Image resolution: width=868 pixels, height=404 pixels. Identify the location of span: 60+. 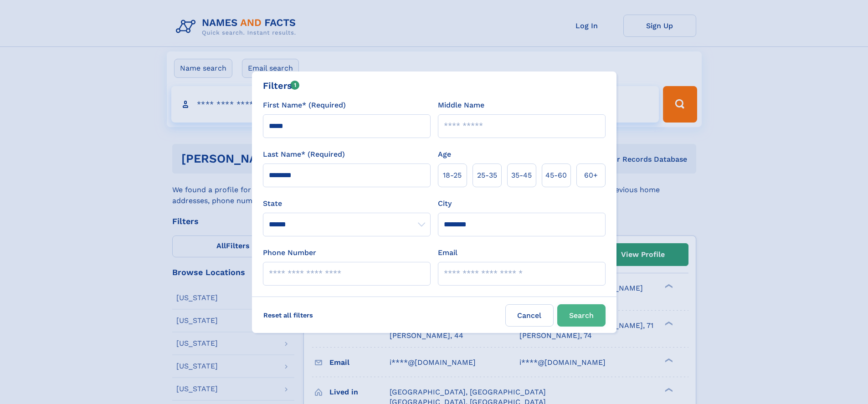
(591, 175).